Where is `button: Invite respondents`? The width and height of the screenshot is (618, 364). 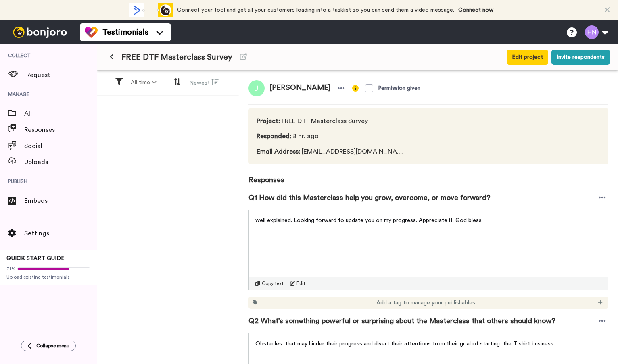
button: Invite respondents is located at coordinates (581, 57).